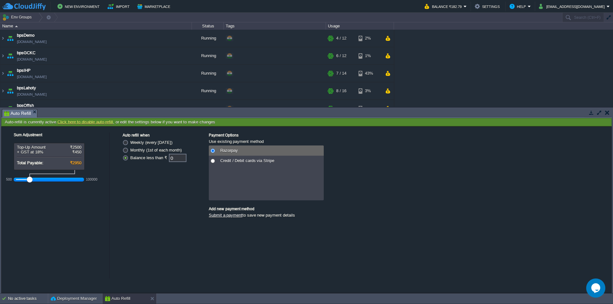 The width and height of the screenshot is (613, 304). I want to click on div: 100000, so click(92, 179).